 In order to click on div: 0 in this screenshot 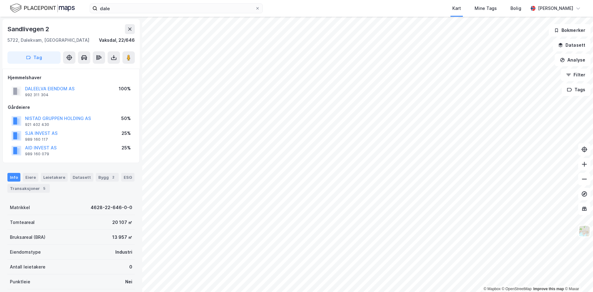, I will do `click(131, 267)`.